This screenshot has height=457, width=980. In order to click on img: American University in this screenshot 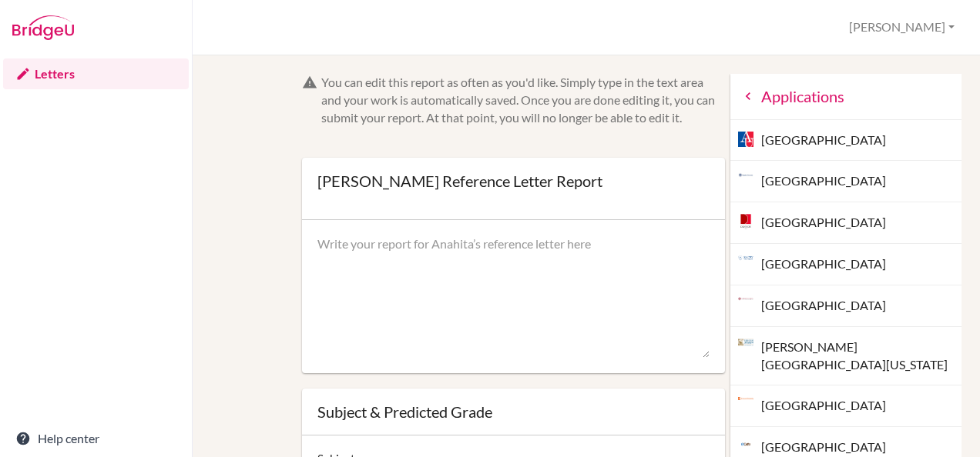, I will do `click(746, 139)`.